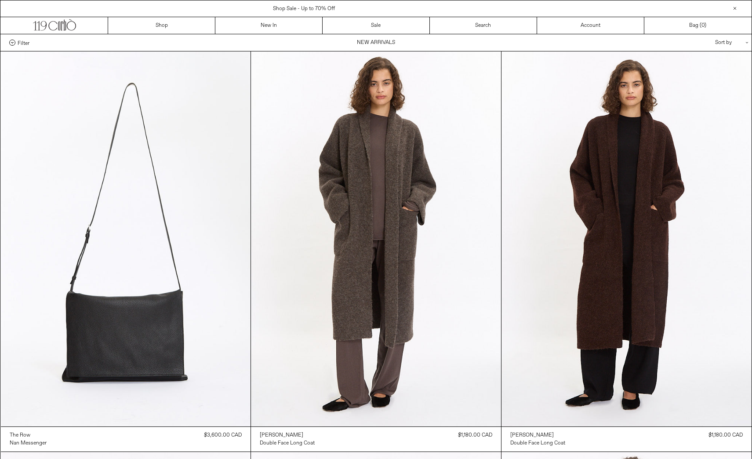  I want to click on div: The Row, so click(20, 435).